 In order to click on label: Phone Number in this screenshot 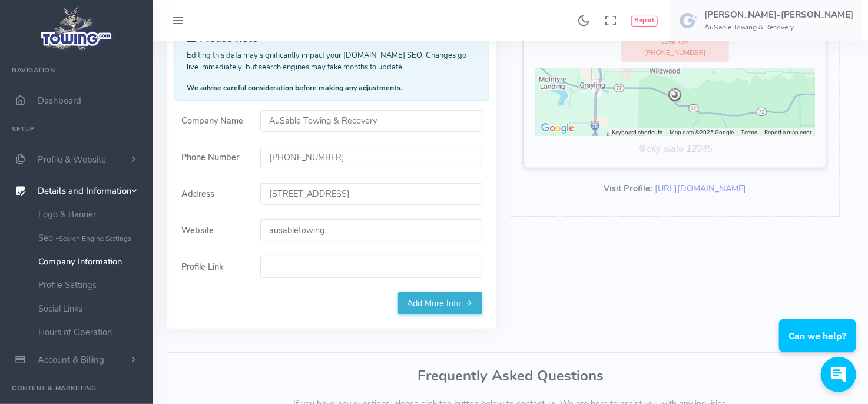, I will do `click(214, 157)`.